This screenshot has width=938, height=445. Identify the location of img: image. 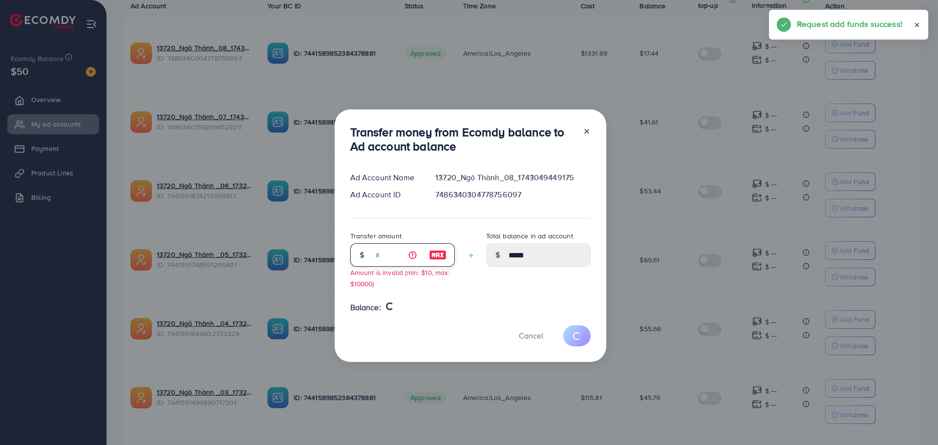
(438, 255).